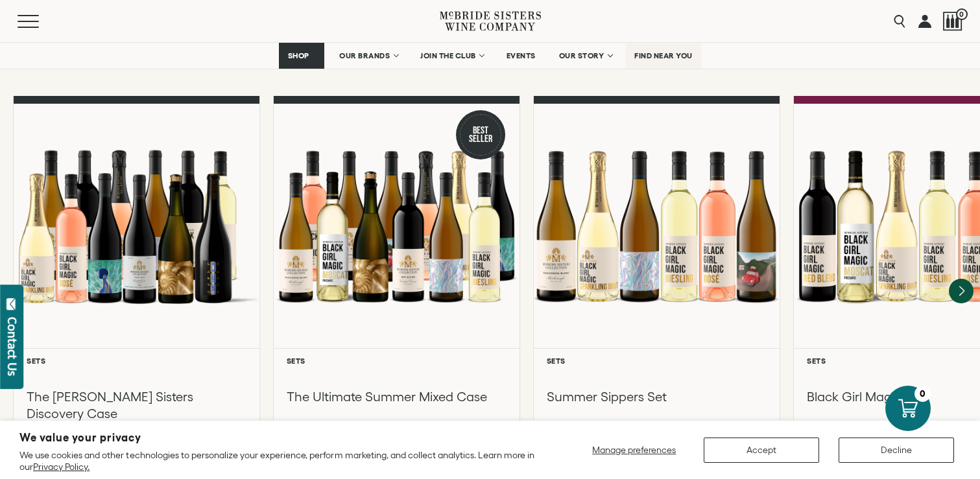 The image size is (980, 479). I want to click on button: Manage preferences, so click(635, 450).